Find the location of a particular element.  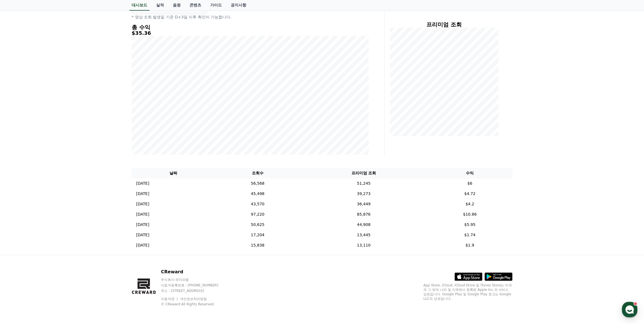

a: 설정 is located at coordinates (89, 183).